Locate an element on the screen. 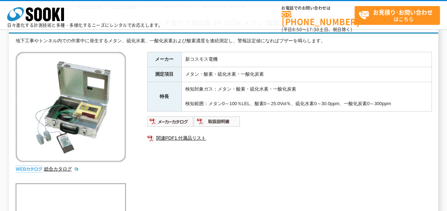 Image resolution: width=447 pixels, height=211 pixels. span: 17:30 is located at coordinates (313, 30).